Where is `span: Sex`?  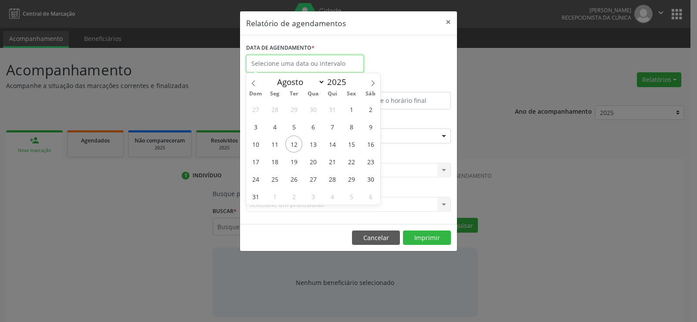
span: Sex is located at coordinates (352, 94).